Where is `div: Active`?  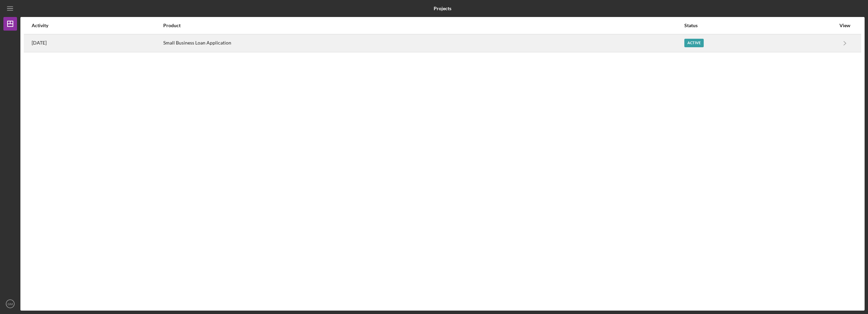
div: Active is located at coordinates (694, 43).